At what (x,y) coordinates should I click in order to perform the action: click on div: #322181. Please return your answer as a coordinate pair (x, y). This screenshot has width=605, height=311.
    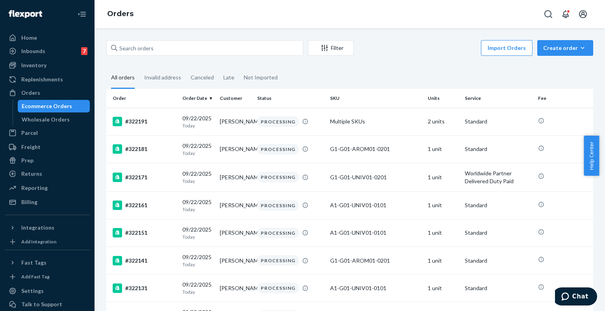
    Looking at the image, I should click on (144, 149).